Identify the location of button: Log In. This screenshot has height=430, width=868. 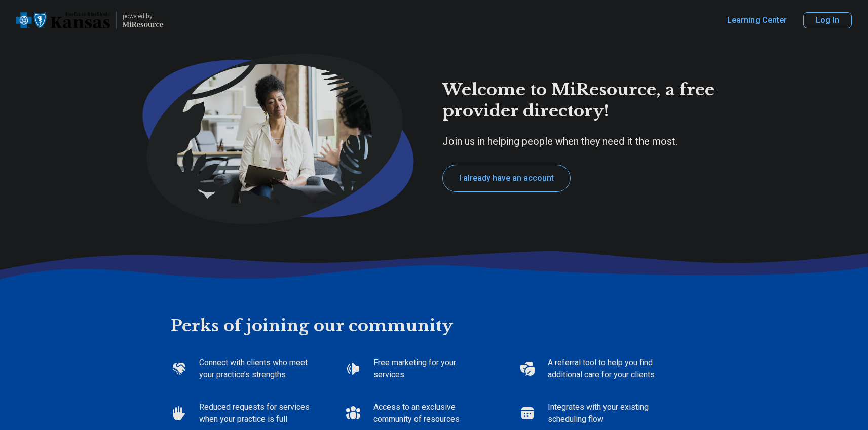
(827, 20).